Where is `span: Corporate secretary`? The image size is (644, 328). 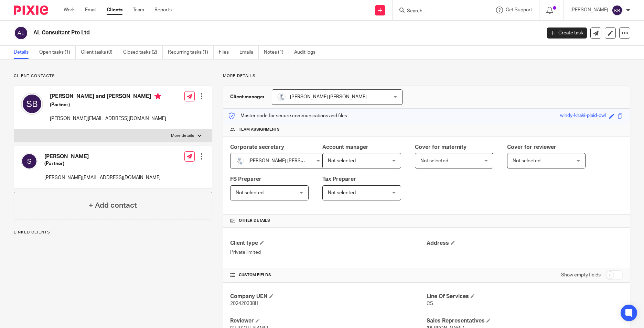 span: Corporate secretary is located at coordinates (257, 148).